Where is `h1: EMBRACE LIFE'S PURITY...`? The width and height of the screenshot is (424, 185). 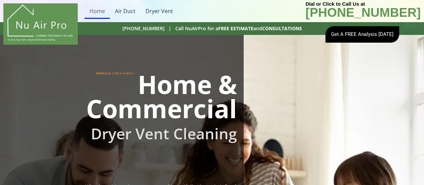
h1: EMBRACE LIFE'S PURITY... is located at coordinates (155, 73).